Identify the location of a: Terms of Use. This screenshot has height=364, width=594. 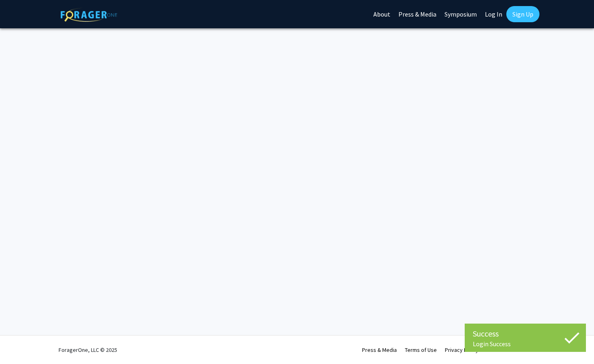
(421, 350).